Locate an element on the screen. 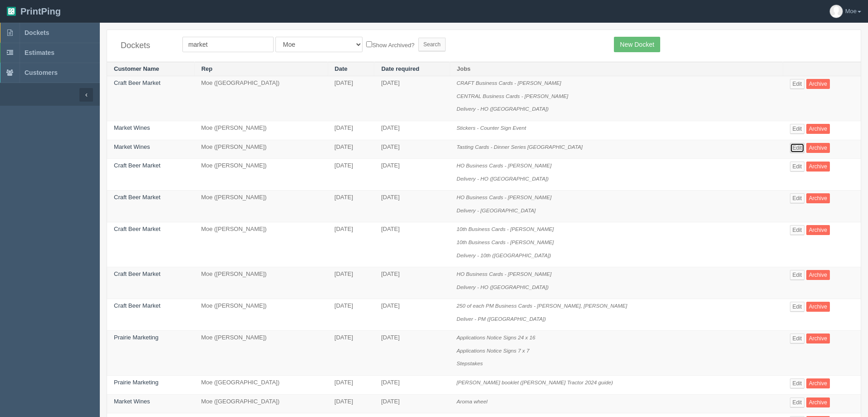  i: Applications Notice Signs 7 x 7 is located at coordinates (493, 350).